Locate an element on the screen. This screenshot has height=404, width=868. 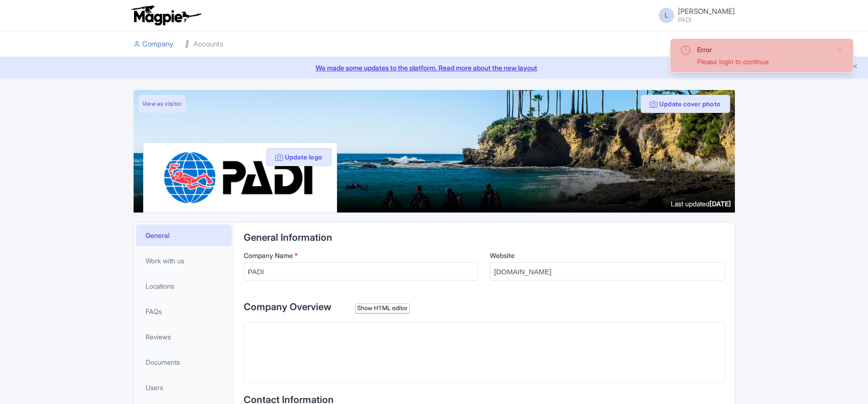
a: General is located at coordinates (184, 235).